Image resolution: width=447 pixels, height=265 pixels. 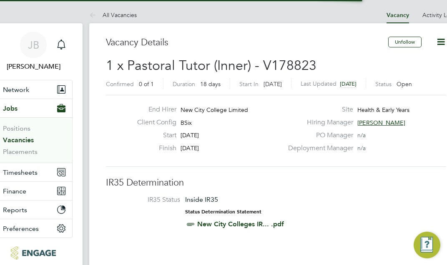 What do you see at coordinates (318, 123) in the screenshot?
I see `label: Hiring Manager` at bounding box center [318, 123].